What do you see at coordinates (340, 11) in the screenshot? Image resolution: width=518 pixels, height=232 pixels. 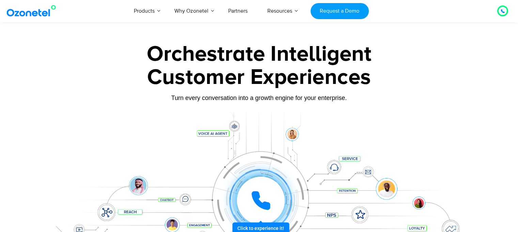 I see `a: Request a Demo` at bounding box center [340, 11].